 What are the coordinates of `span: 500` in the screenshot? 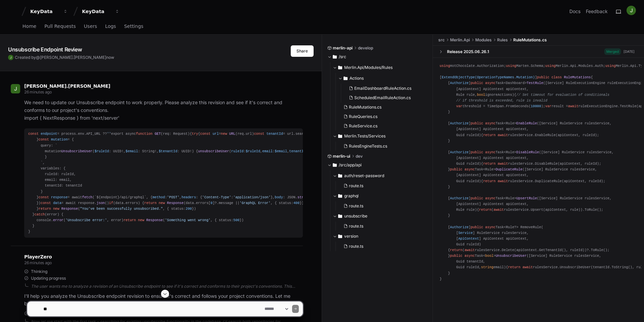 It's located at (236, 220).